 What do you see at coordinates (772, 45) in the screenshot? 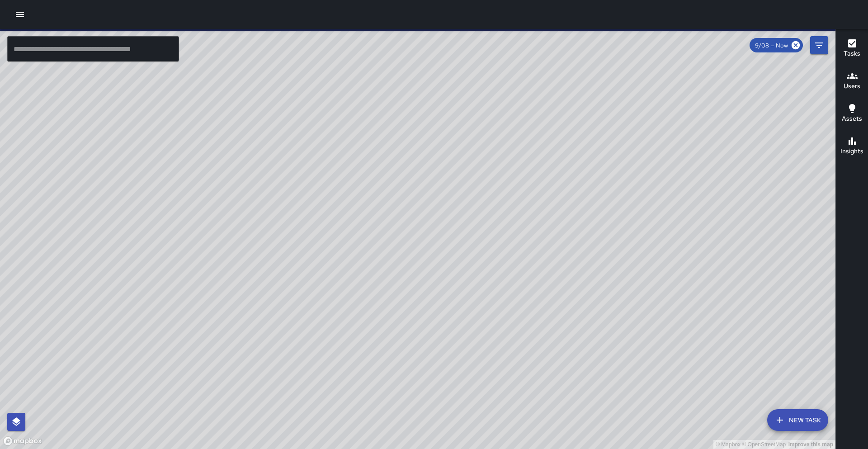
I see `span: 9/08 — Now` at bounding box center [772, 45].